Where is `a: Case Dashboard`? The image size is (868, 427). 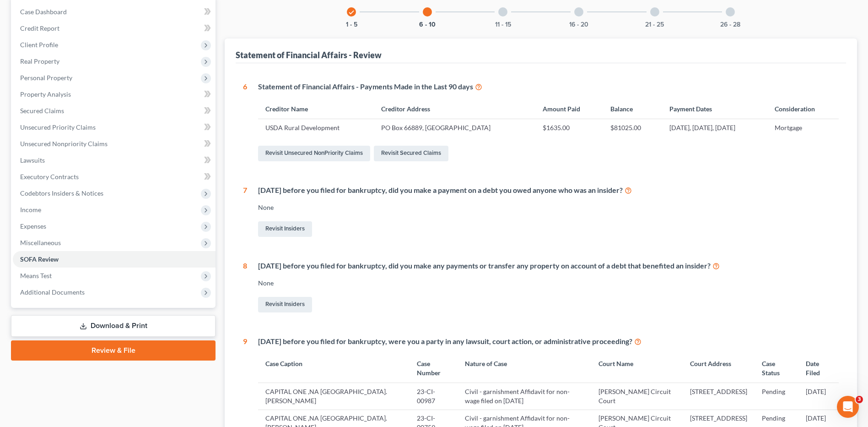 a: Case Dashboard is located at coordinates (114, 12).